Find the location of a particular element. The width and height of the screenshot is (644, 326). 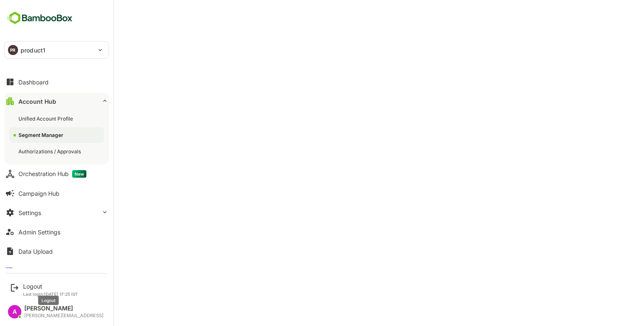

button: Campaign Hub is located at coordinates (56, 193).